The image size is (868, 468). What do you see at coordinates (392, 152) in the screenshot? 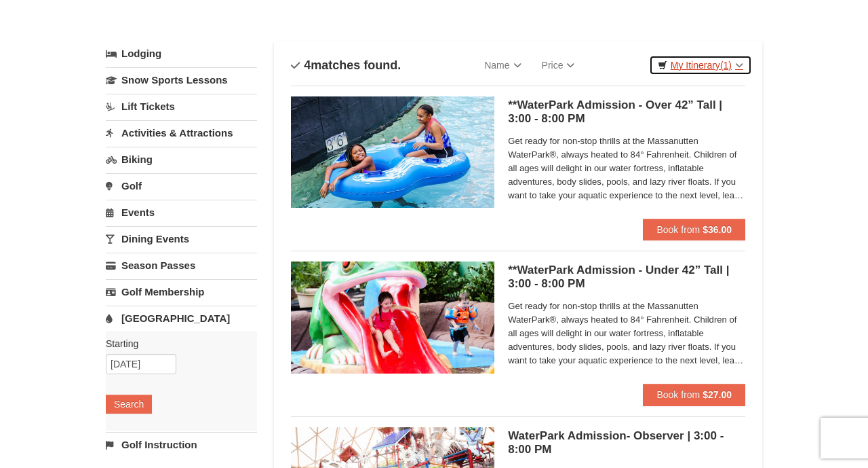
I see `img: 6619917-1058-293f39d8.jpg` at bounding box center [392, 152].